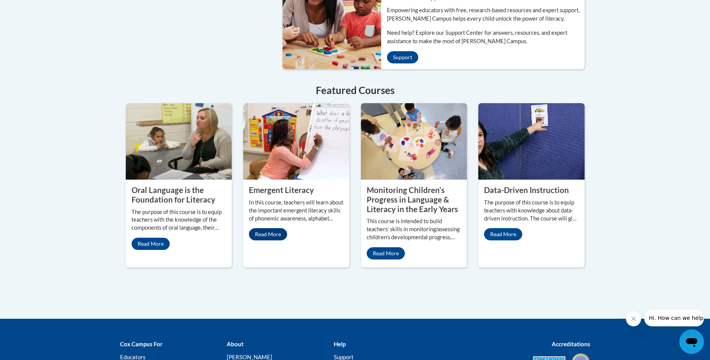 The width and height of the screenshot is (710, 360). What do you see at coordinates (355, 90) in the screenshot?
I see `h4: Featured Courses` at bounding box center [355, 90].